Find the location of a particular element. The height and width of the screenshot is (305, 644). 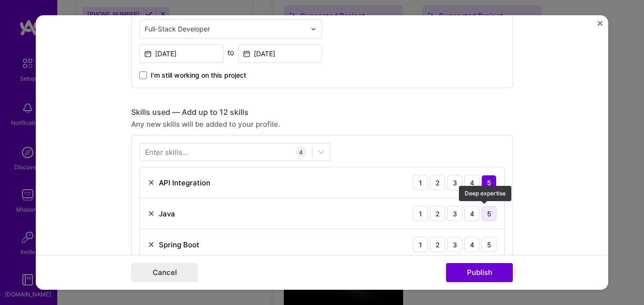

div: API Integration is located at coordinates (185, 182).